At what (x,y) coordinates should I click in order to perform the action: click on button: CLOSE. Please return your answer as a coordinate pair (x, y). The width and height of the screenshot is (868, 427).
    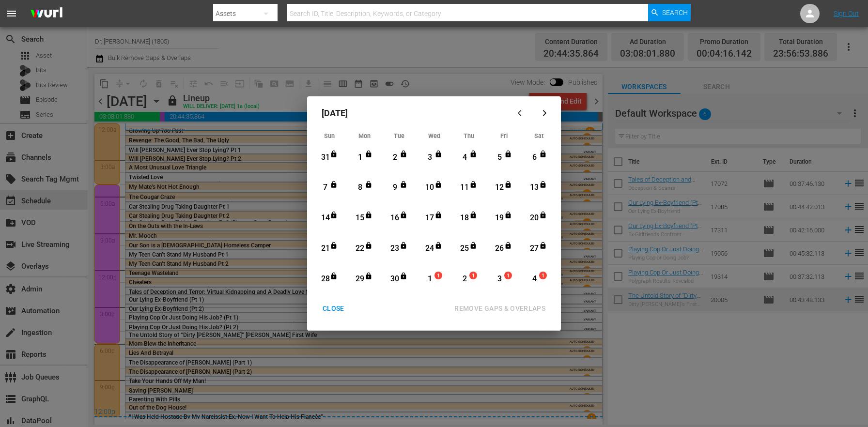
    Looking at the image, I should click on (333, 308).